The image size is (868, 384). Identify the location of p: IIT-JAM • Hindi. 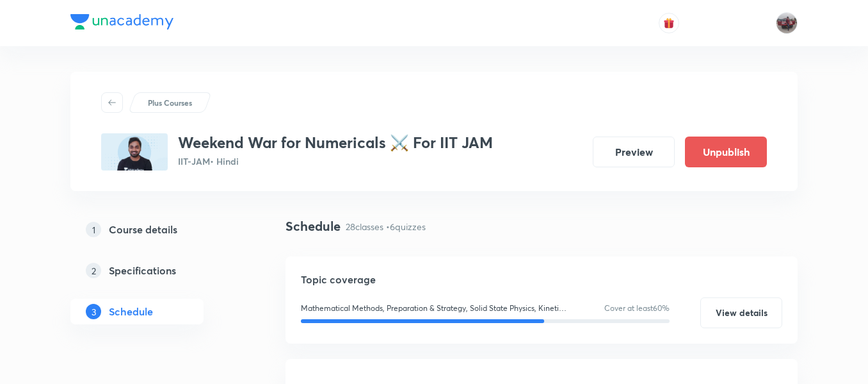
(336, 161).